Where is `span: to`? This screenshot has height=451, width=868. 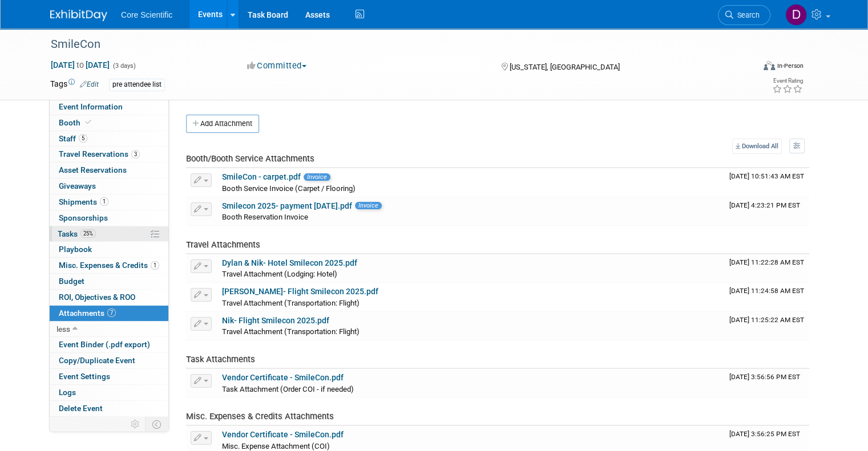 span: to is located at coordinates (80, 65).